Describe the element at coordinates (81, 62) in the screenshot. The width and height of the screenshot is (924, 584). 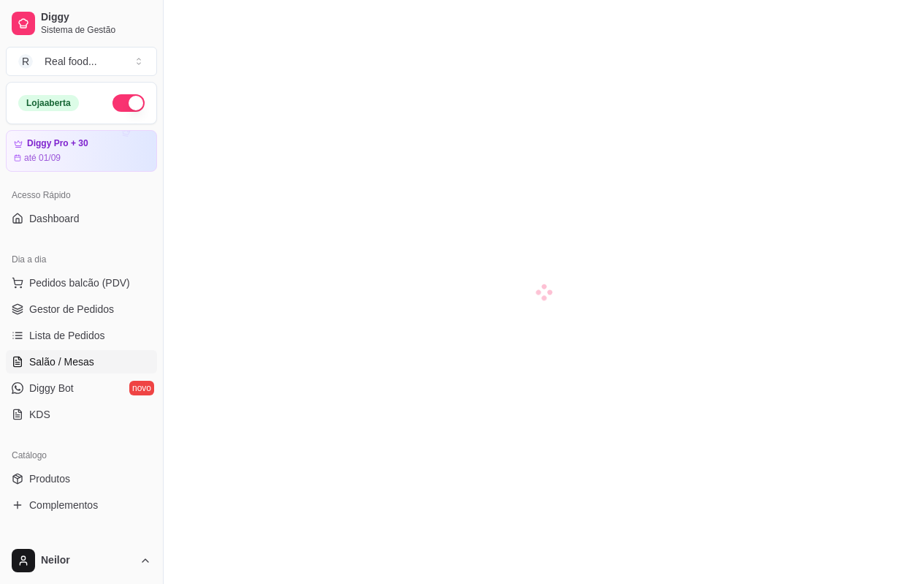
I see `button: Select a team` at that location.